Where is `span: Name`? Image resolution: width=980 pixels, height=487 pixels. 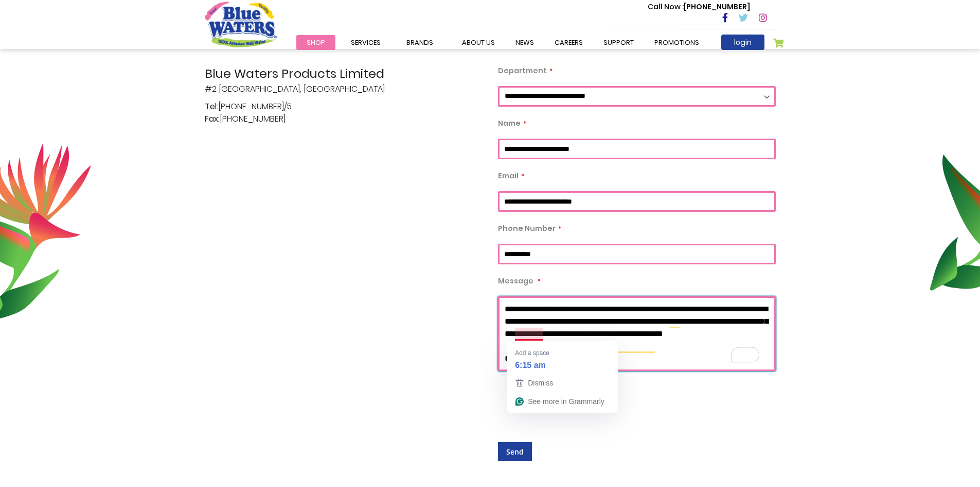
span: Name is located at coordinates (509, 123).